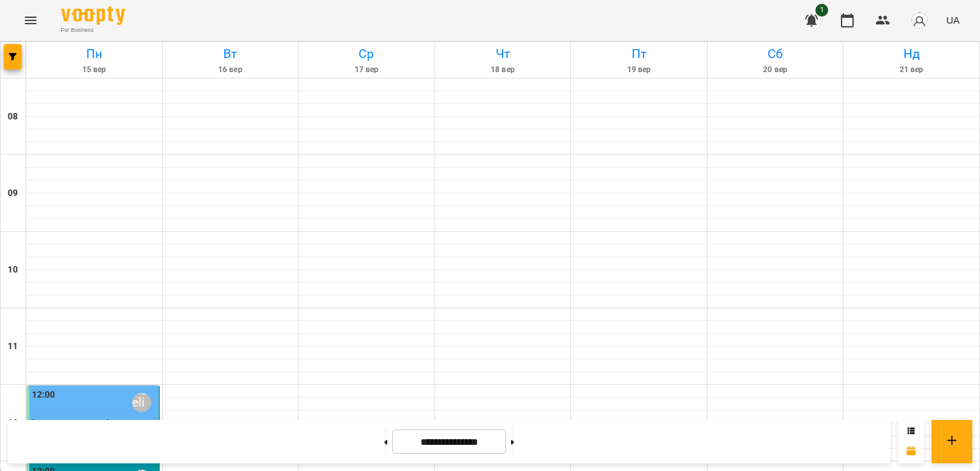 This screenshot has height=471, width=980. I want to click on button: Menu, so click(30, 21).